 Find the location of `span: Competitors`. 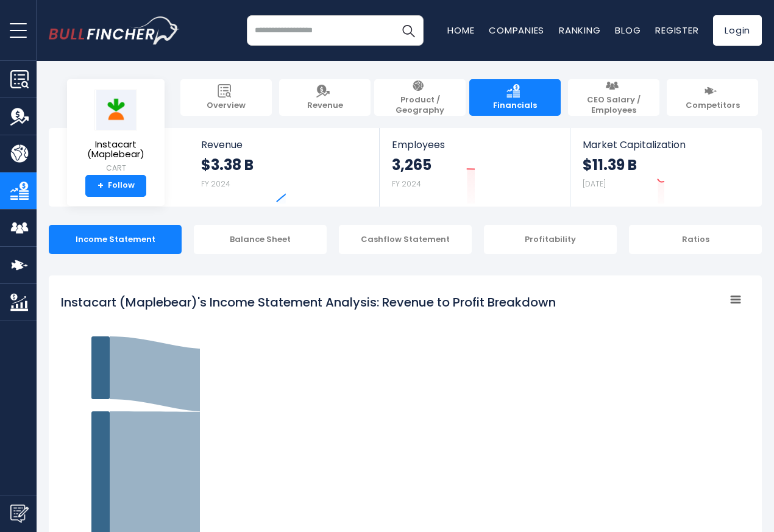

span: Competitors is located at coordinates (712, 106).